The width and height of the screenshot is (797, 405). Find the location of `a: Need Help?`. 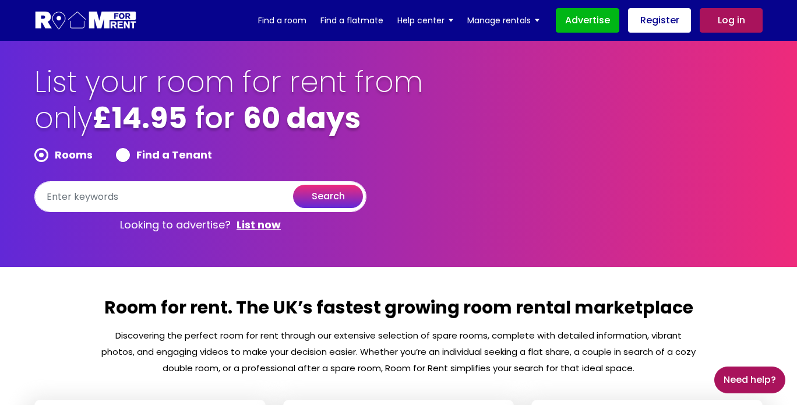

a: Need Help? is located at coordinates (749, 380).